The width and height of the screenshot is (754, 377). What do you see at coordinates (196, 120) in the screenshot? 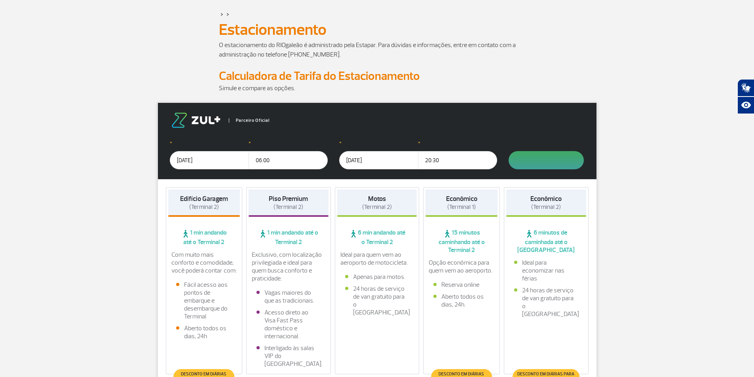
I see `img: logo-zul.png` at bounding box center [196, 120].